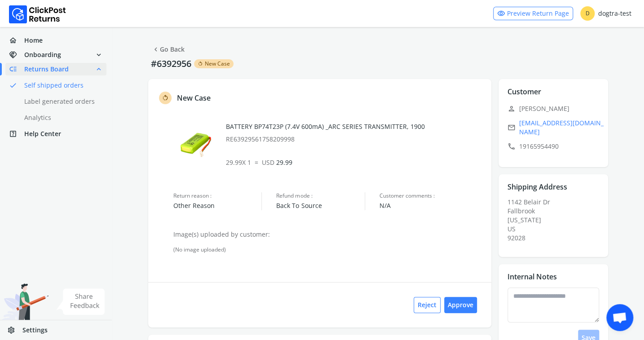 The height and width of the screenshot is (340, 644). Describe the element at coordinates (320, 206) in the screenshot. I see `span: Back To Source` at that location.